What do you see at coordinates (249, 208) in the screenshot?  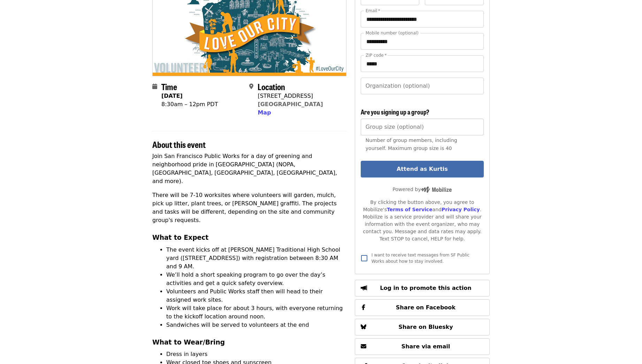 I see `p: There will be 7-10 worksites where volunteers will garden, mulch, pick up litter, plant trees, or...` at bounding box center [249, 208].